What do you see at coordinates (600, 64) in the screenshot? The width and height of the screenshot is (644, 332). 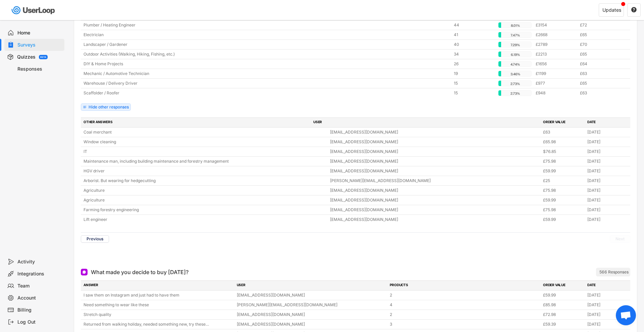 I see `div: £64` at bounding box center [600, 64].